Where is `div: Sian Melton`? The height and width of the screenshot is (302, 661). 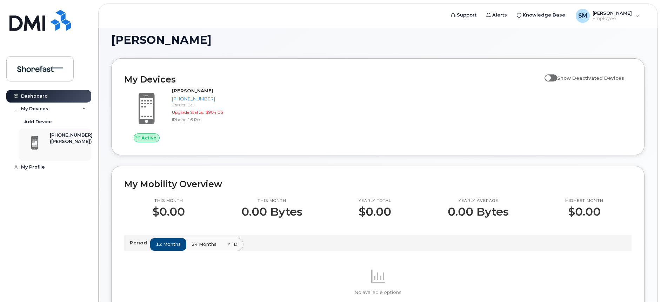
div: Sian Melton is located at coordinates (607, 16).